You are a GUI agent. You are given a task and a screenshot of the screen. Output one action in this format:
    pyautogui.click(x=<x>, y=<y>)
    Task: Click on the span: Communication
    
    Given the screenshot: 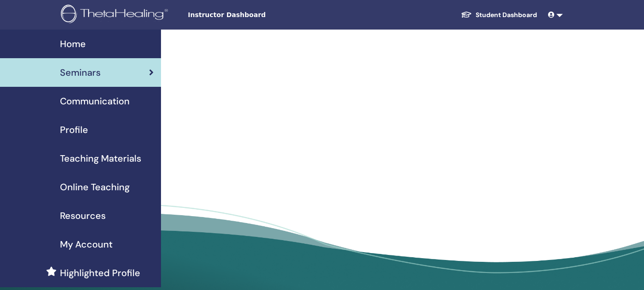 What is the action you would take?
    pyautogui.click(x=95, y=101)
    